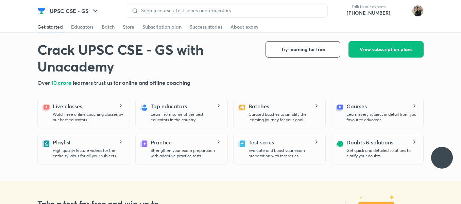  Describe the element at coordinates (88, 117) in the screenshot. I see `p: Watch free online coaching classes by our best educators.` at that location.